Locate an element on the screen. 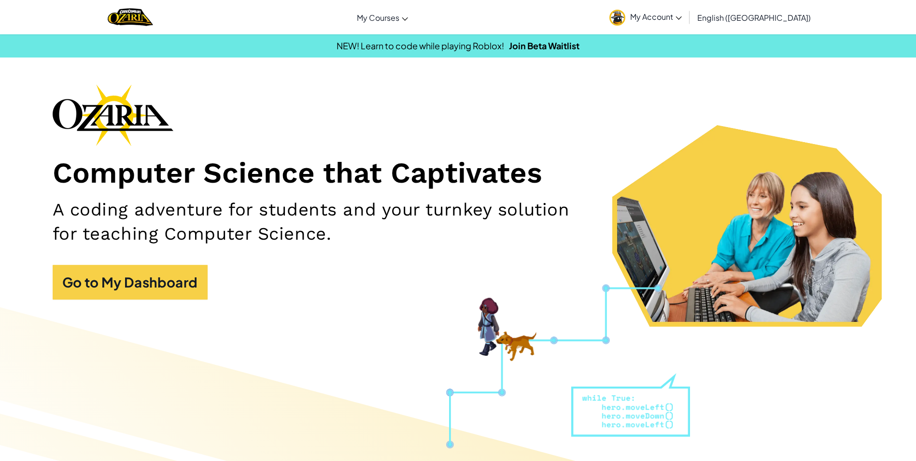  span: My Courses is located at coordinates (378, 17).